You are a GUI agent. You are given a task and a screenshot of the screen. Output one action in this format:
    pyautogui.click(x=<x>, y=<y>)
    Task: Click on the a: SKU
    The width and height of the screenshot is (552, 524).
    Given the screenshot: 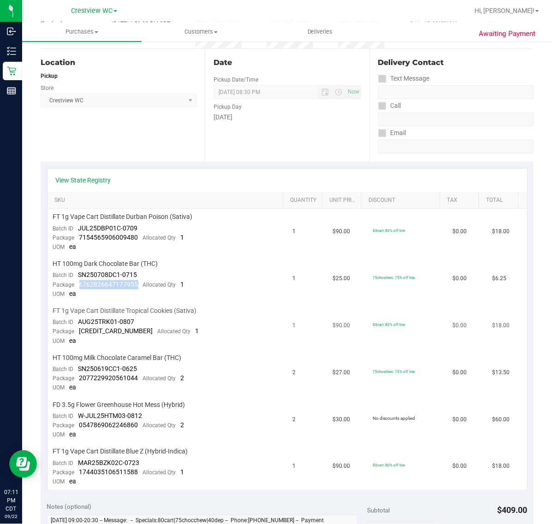 What is the action you would take?
    pyautogui.click(x=167, y=200)
    